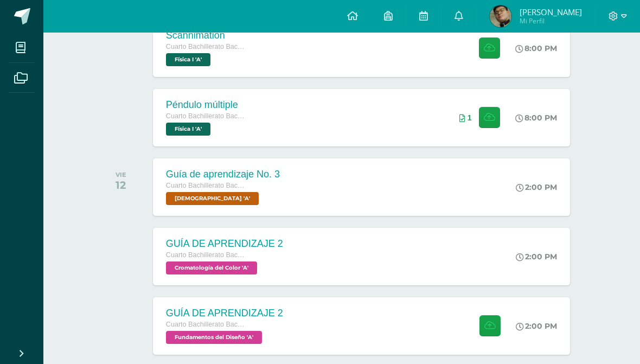  I want to click on span: Cromatología del Color 'A', so click(212, 268).